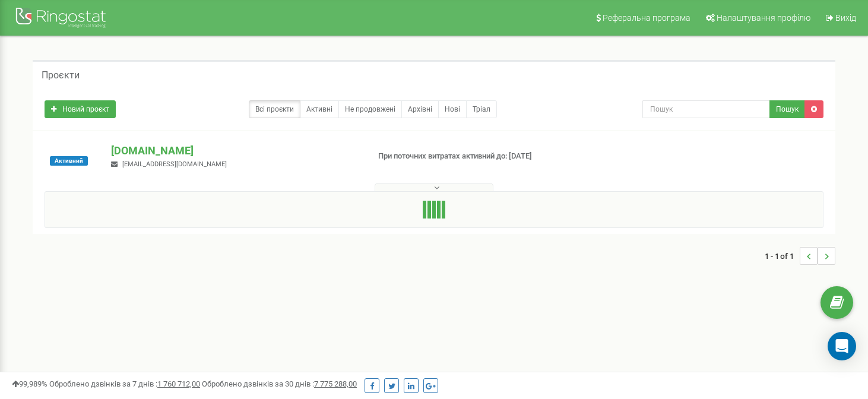 Image resolution: width=868 pixels, height=399 pixels. I want to click on a: Новий проєкт, so click(80, 109).